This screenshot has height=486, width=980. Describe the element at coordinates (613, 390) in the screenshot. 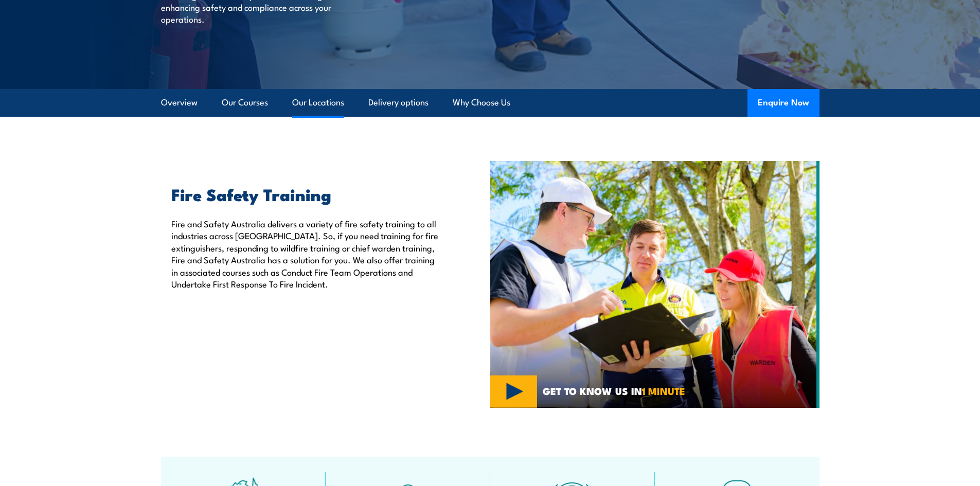

I see `span: GET TO KNOW US IN` at that location.